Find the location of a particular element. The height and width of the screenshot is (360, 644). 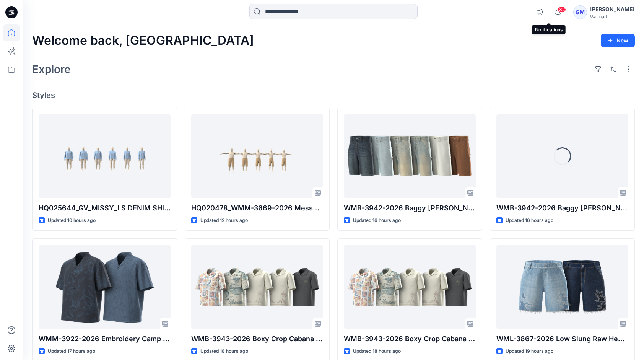

p: WMM-3922-2026 Embroidery Camp Shirt is located at coordinates (104, 339).